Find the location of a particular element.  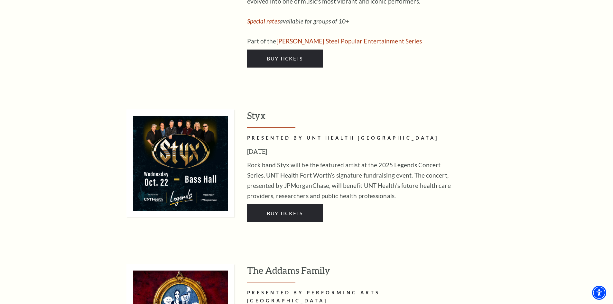

h3: Styx is located at coordinates (377, 119).